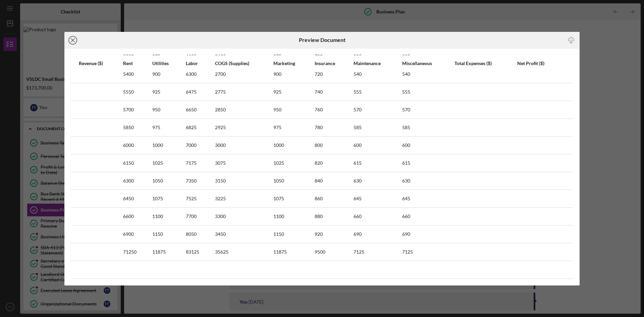 The height and width of the screenshot is (317, 644). I want to click on div: 5550, so click(128, 92).